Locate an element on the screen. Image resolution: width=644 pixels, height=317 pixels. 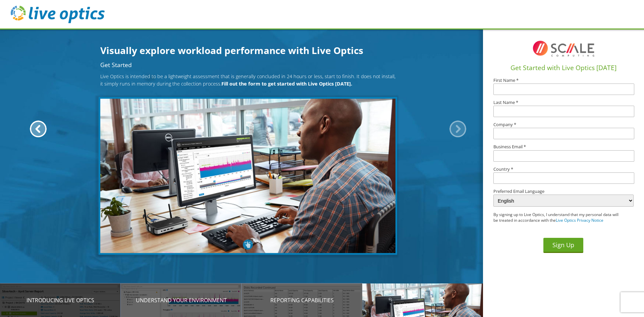
label: Last Name * is located at coordinates (564, 102).